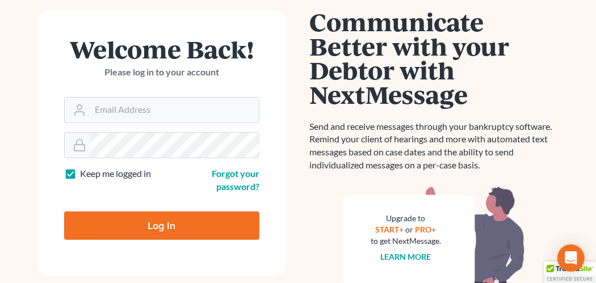 The image size is (596, 283). Describe the element at coordinates (406, 219) in the screenshot. I see `div: Upgrade to` at that location.